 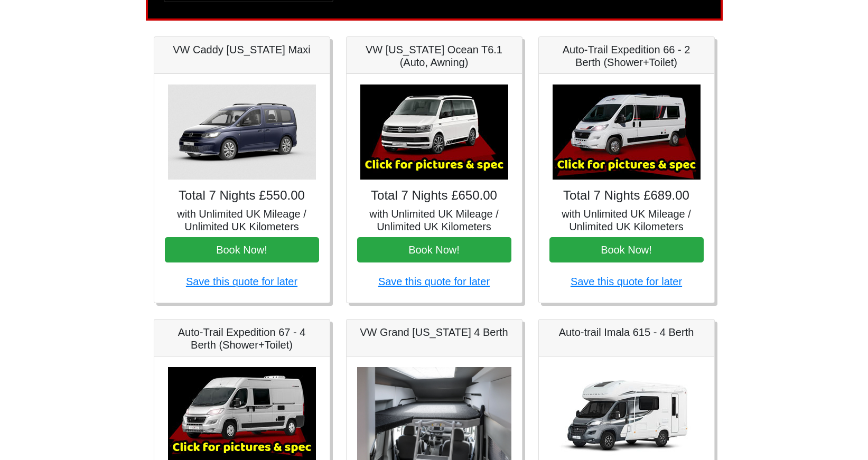 I want to click on h4: Total 7 Nights £689.00, so click(x=626, y=195).